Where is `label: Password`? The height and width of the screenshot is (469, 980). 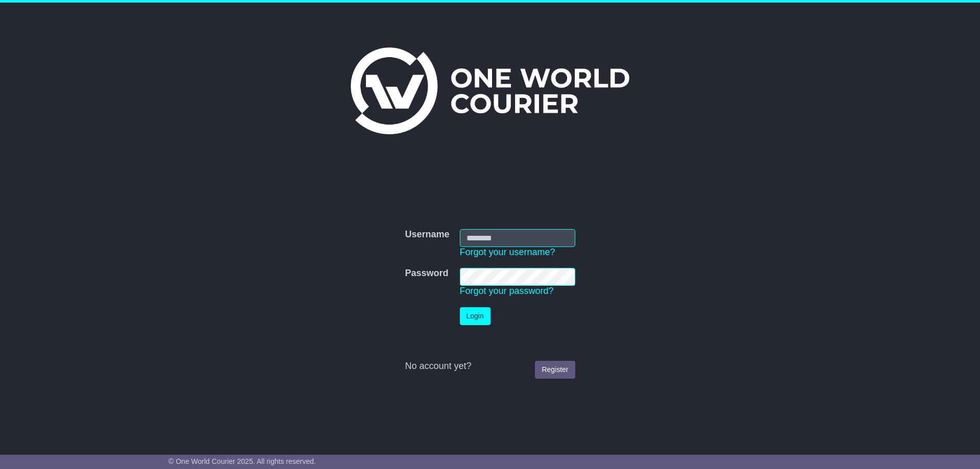 label: Password is located at coordinates (426, 273).